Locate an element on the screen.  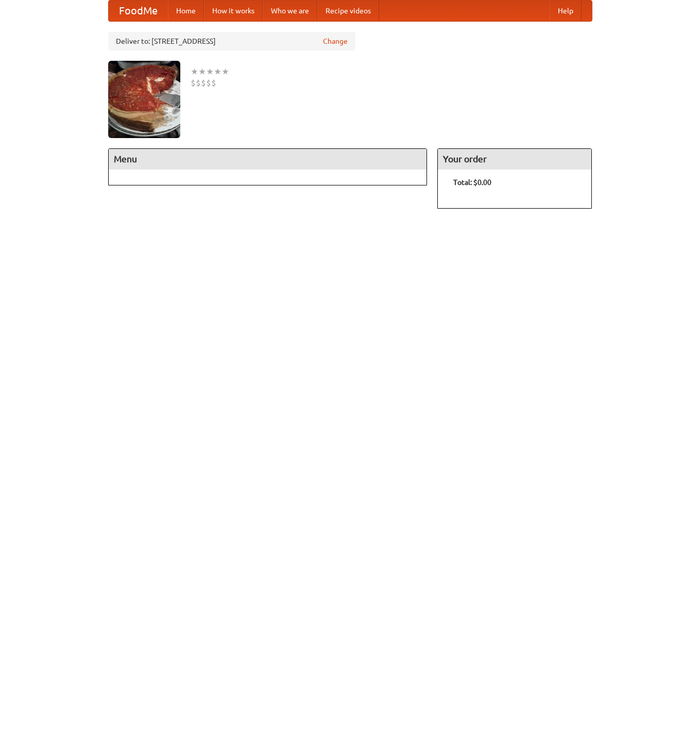
a: Help is located at coordinates (565, 11).